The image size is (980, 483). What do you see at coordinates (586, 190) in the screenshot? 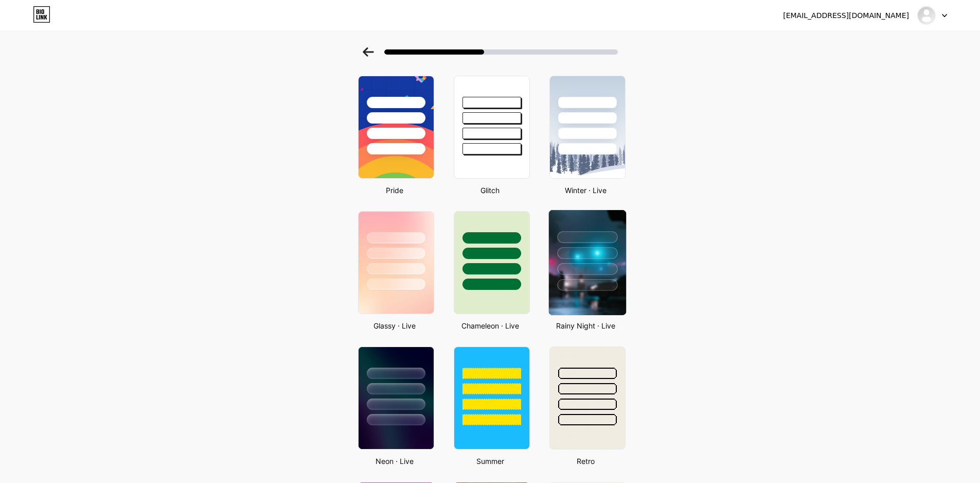
I see `div: Winter · Live` at bounding box center [586, 190].